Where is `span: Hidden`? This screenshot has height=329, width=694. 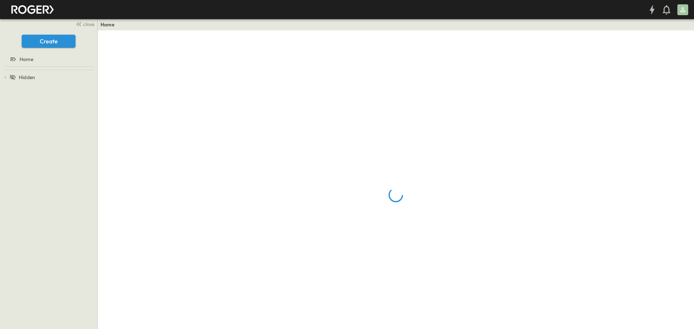
span: Hidden is located at coordinates (27, 77).